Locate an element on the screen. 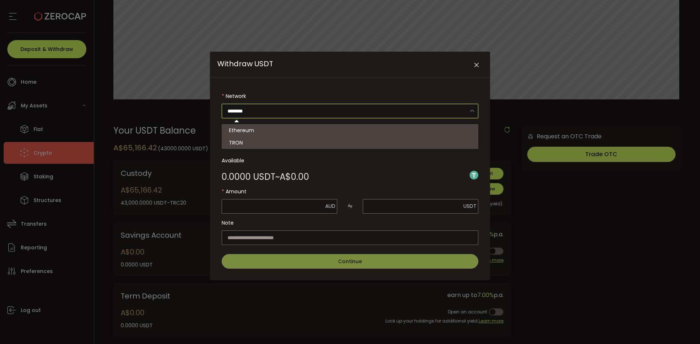  label: Available is located at coordinates (350, 161).